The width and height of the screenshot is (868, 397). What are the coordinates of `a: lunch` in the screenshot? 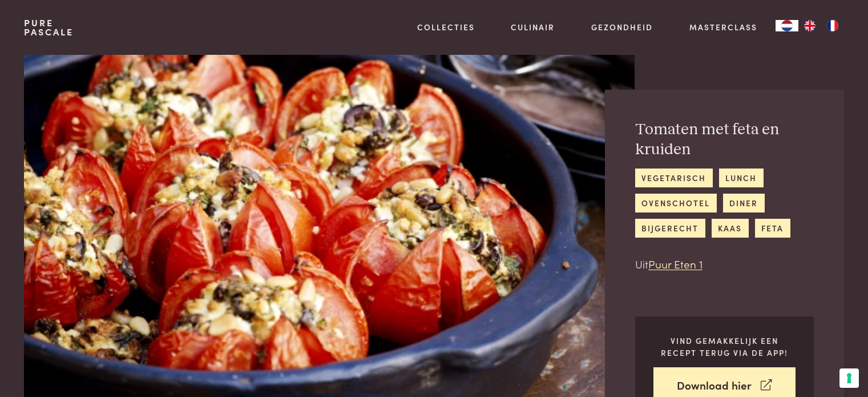 It's located at (742, 177).